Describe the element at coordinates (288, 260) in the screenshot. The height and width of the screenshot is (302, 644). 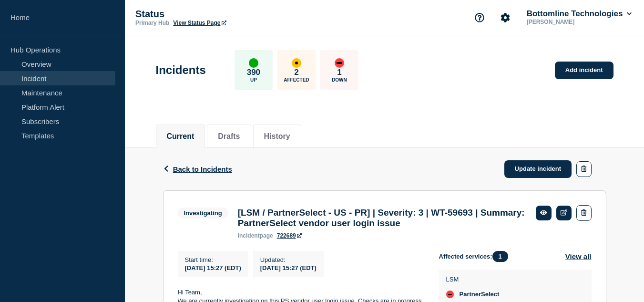
I see `p: Updated :` at that location.